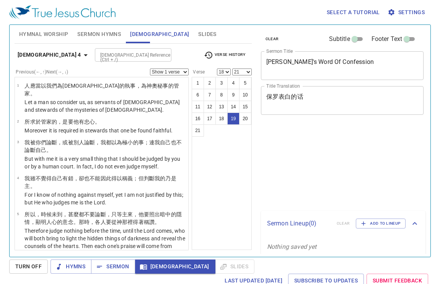  Describe the element at coordinates (103, 146) in the screenshot. I see `wg350: ，或` at that location.